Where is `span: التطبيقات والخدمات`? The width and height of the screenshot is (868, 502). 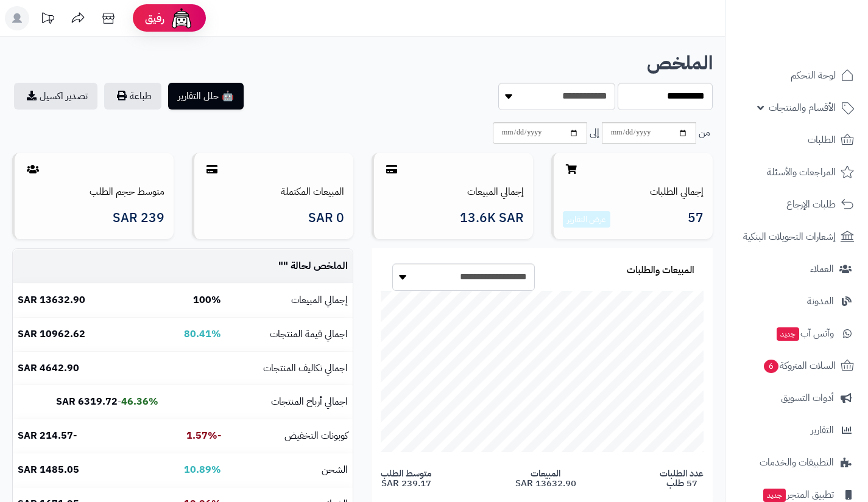
span: التطبيقات والخدمات is located at coordinates (797, 463).